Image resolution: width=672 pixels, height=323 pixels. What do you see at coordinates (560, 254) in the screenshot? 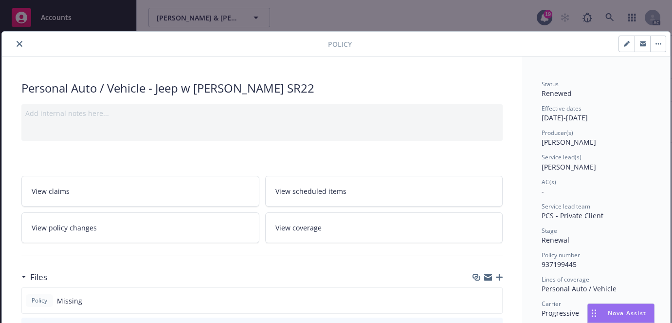
I see `span: Policy number` at bounding box center [560, 254].